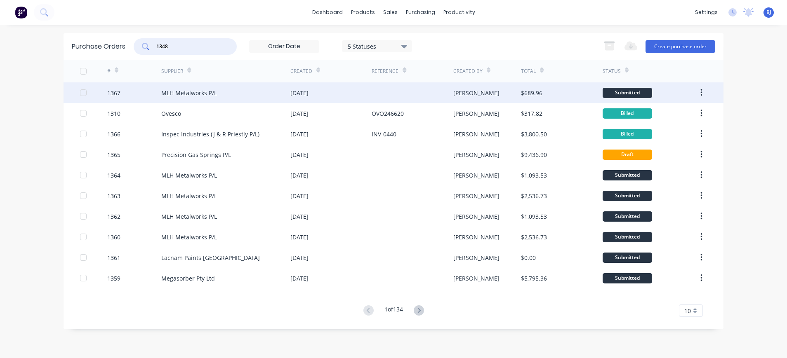 This screenshot has height=358, width=787. What do you see at coordinates (172, 71) in the screenshot?
I see `div: Supplier` at bounding box center [172, 71].